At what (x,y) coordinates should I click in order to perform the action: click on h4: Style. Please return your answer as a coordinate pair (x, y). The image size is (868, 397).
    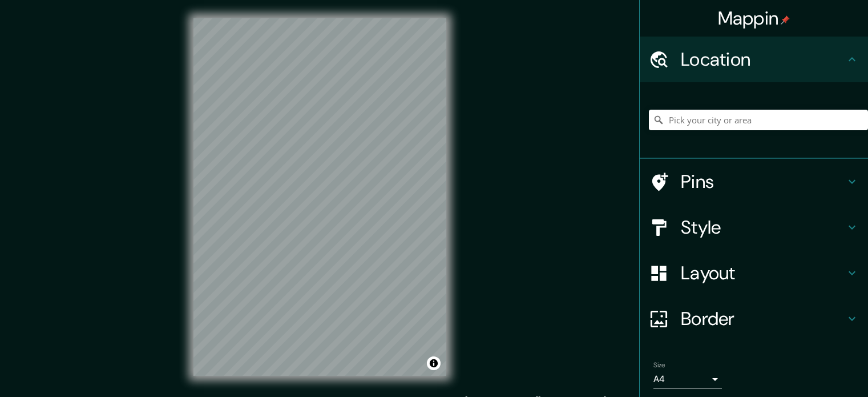
    Looking at the image, I should click on (763, 227).